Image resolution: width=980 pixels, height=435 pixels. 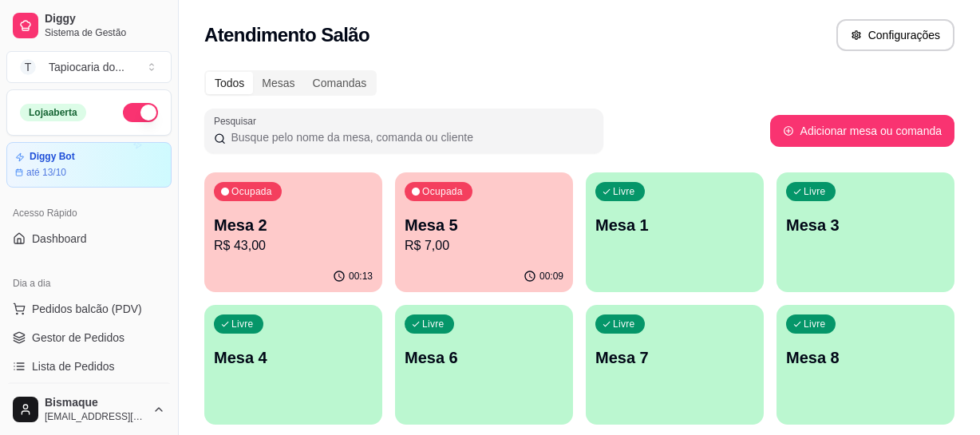 What do you see at coordinates (293, 232) in the screenshot?
I see `button: OcupadaMesa 2R$ 43,0000:13` at bounding box center [293, 232].